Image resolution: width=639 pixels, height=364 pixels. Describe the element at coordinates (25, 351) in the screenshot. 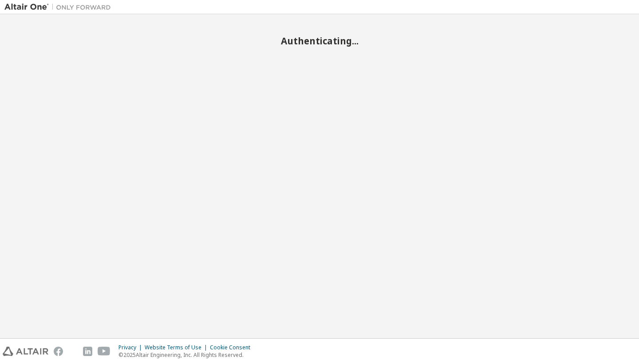

I see `img: altair_logo.svg` at that location.